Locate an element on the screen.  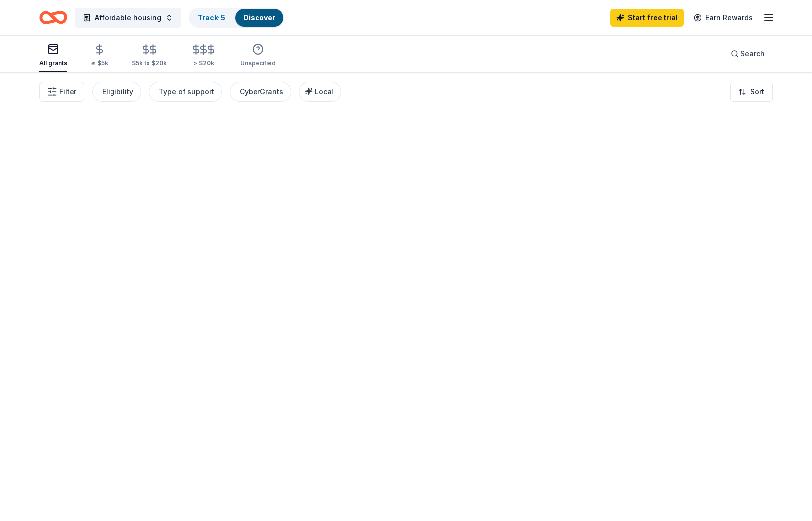
button: > $20k is located at coordinates (204, 56).